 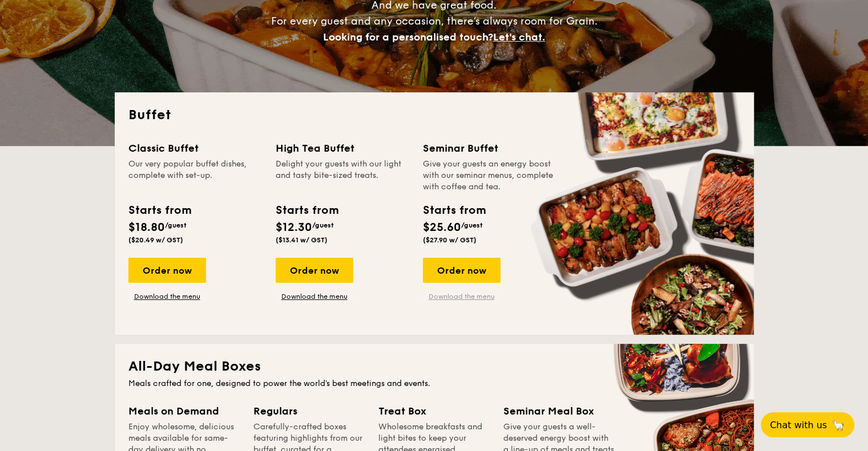 What do you see at coordinates (559, 411) in the screenshot?
I see `div: Seminar Meal Box` at bounding box center [559, 411].